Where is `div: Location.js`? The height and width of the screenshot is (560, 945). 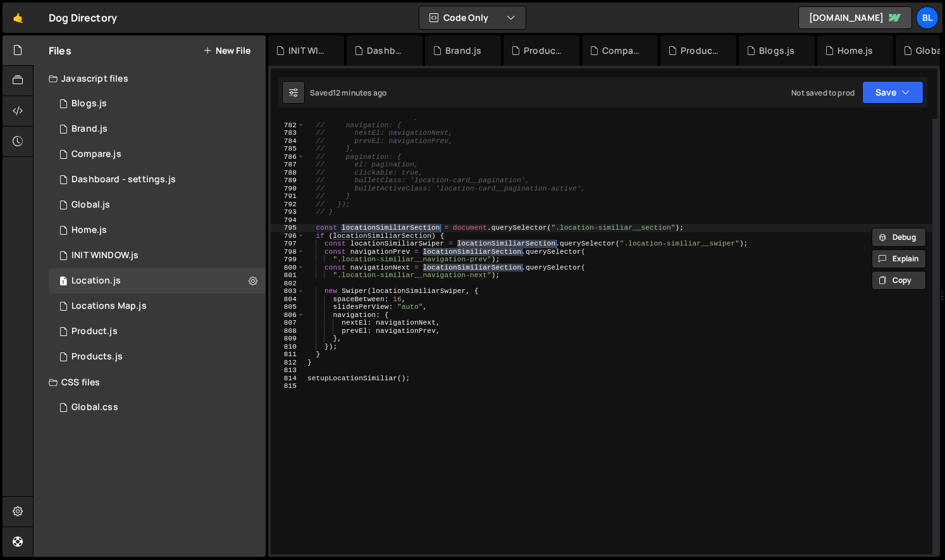
div: Location.js is located at coordinates (96, 281).